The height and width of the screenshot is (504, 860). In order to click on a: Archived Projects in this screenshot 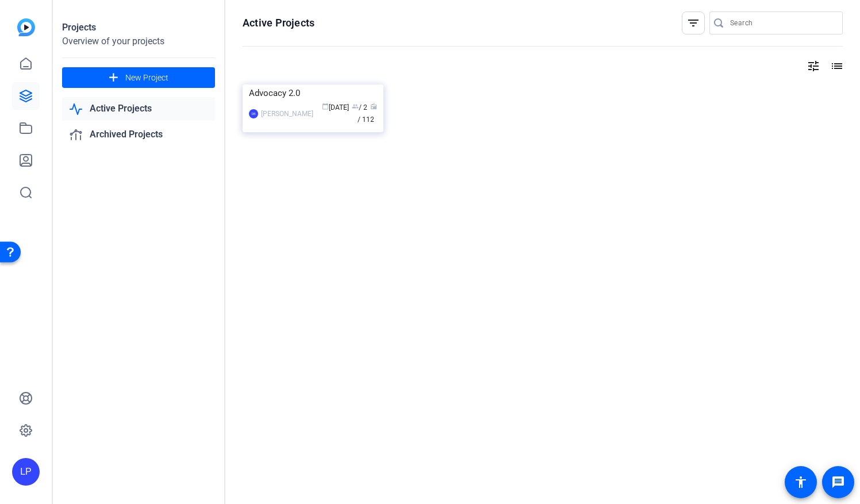, I will do `click(139, 135)`.